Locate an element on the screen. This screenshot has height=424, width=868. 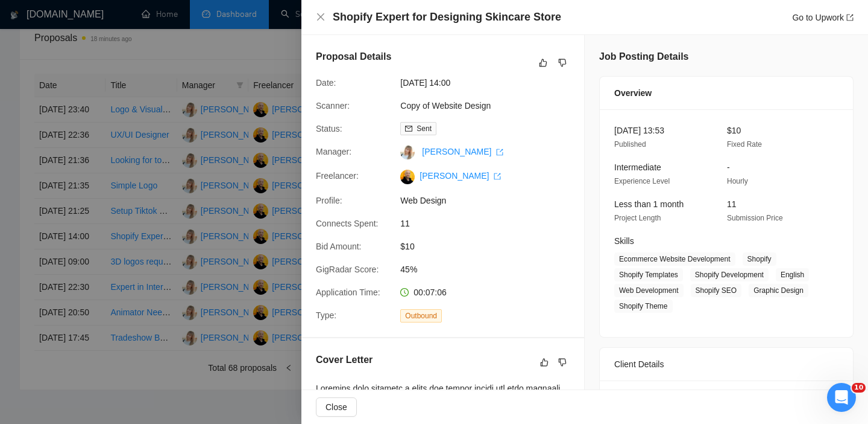
span: Published is located at coordinates (630, 144).